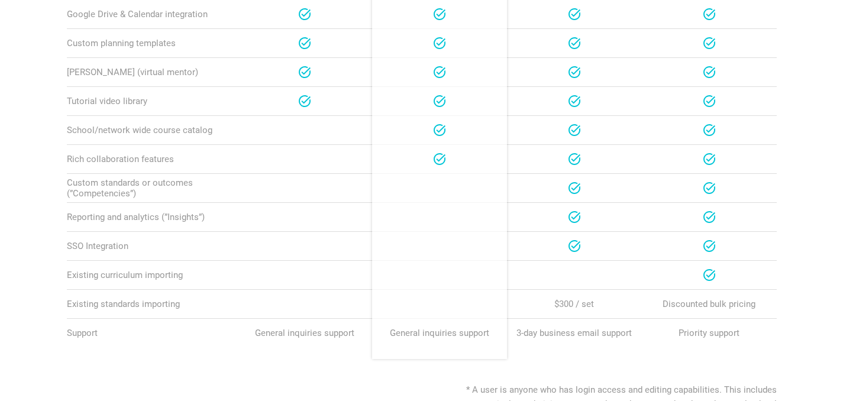 The width and height of the screenshot is (843, 401). Describe the element at coordinates (152, 130) in the screenshot. I see `div: School/network wide course catalog` at that location.